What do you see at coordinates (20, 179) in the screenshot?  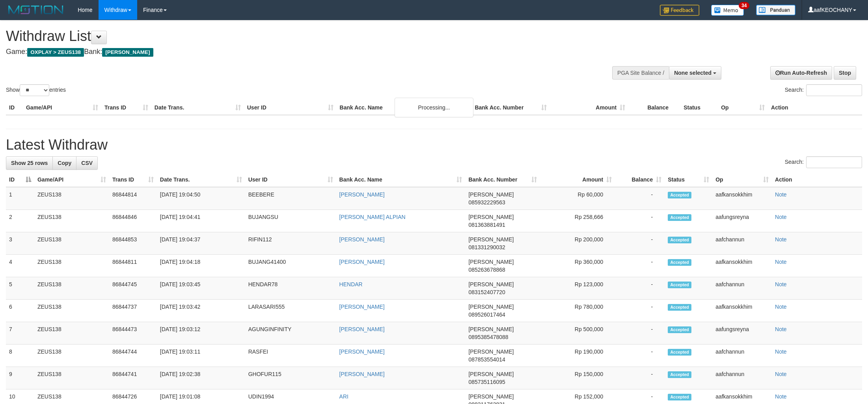 I see `th: ID: activate to sort column descending` at bounding box center [20, 179].